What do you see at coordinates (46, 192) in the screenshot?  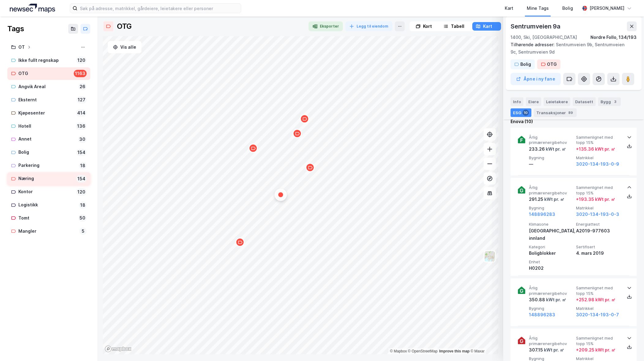 I see `div: Kontor` at bounding box center [46, 192].